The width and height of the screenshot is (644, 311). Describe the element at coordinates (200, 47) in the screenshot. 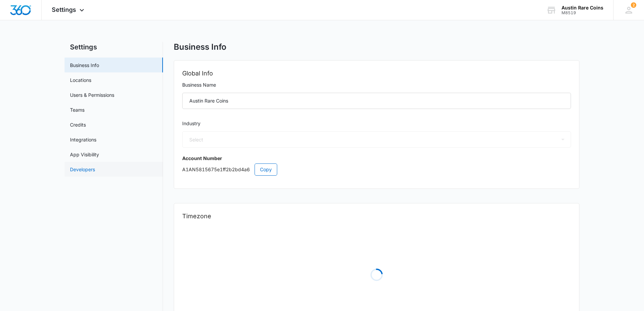

I see `h1: Business Info` at that location.